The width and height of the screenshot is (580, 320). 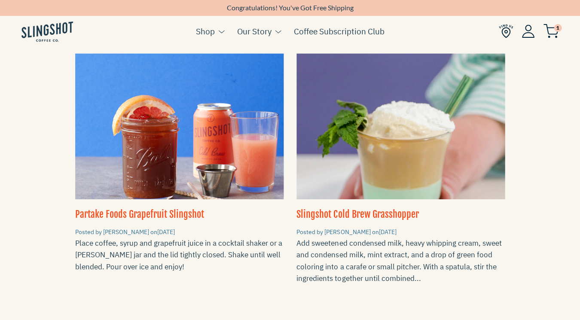 I want to click on img: cart, so click(x=551, y=31).